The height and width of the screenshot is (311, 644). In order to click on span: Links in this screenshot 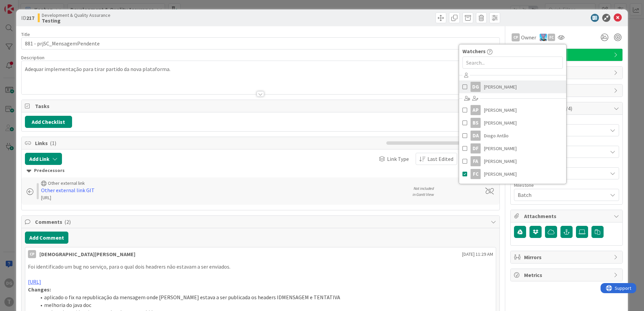, I will do `click(209, 143)`.